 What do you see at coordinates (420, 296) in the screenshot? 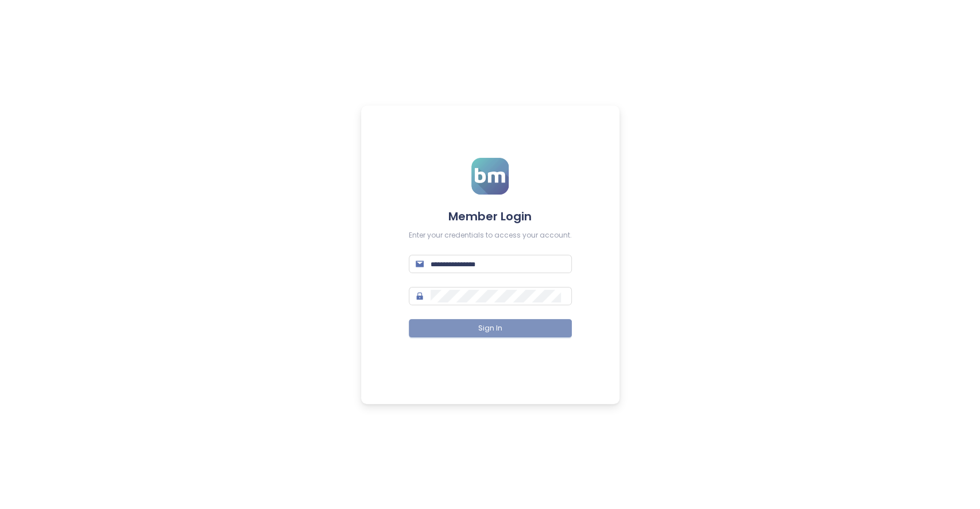
I see `span: lock` at bounding box center [420, 296].